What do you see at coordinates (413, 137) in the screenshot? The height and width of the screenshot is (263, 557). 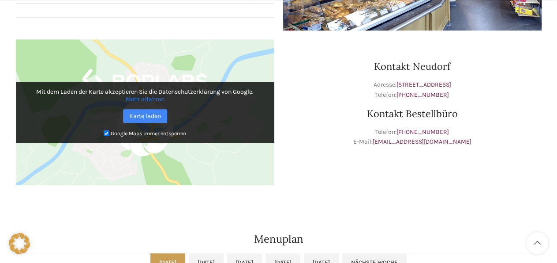 I see `p: Telefon: E-Mail:` at bounding box center [413, 137].